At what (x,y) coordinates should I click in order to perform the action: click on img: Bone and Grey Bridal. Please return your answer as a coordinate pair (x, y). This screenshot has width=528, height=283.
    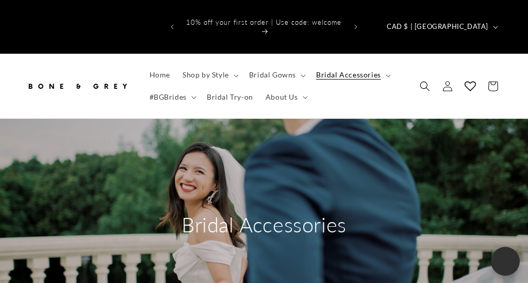
    Looking at the image, I should click on (77, 86).